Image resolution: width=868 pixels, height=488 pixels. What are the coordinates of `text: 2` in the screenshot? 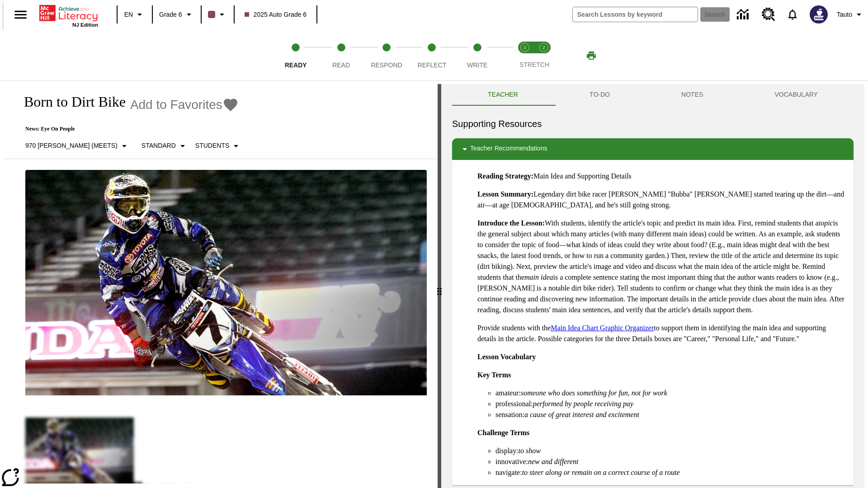 It's located at (543, 48).